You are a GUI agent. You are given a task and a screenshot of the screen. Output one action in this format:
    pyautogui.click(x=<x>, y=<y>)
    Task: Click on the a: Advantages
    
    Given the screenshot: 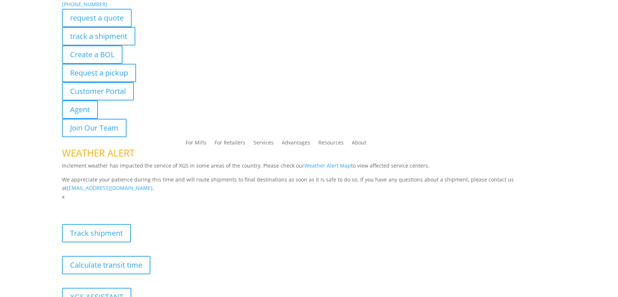 What is the action you would take?
    pyautogui.click(x=296, y=144)
    